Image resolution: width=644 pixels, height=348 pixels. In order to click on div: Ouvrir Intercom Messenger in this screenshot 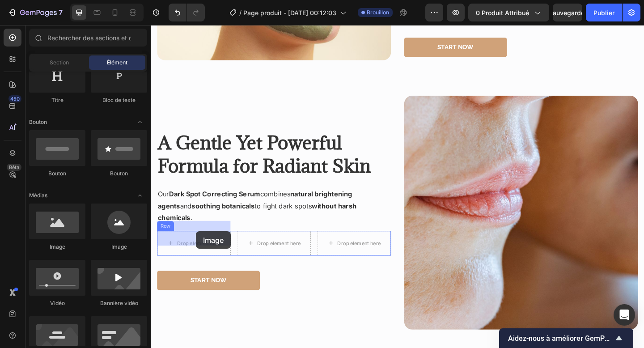, I will do `click(624, 316)`.